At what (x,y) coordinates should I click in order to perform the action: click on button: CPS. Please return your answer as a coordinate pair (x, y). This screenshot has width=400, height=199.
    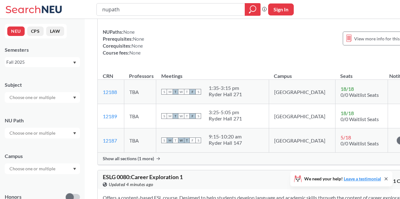
    Looking at the image, I should click on (35, 31).